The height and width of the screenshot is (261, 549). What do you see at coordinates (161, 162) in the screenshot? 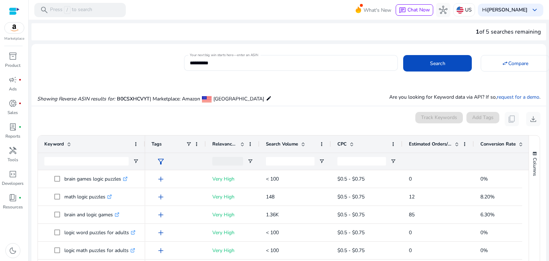
I see `span: filter_alt` at bounding box center [161, 162].